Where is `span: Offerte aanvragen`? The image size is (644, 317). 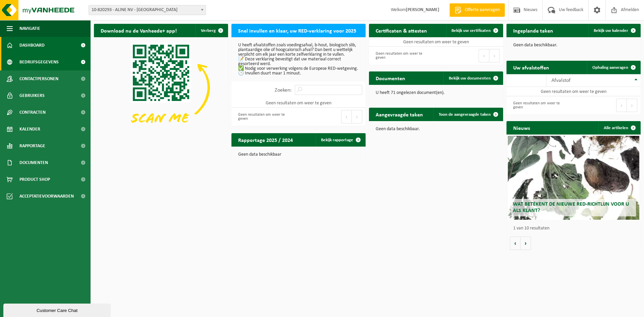 span: Offerte aanvragen is located at coordinates (483, 10).